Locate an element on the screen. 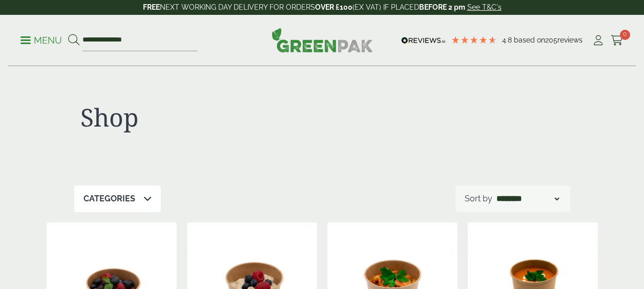 This screenshot has height=289, width=644. strong: FREE is located at coordinates (151, 7).